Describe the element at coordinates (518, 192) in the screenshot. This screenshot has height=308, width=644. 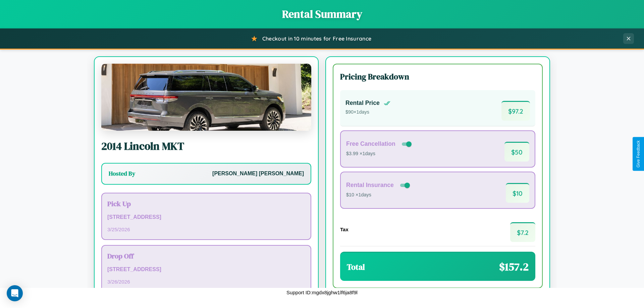
I see `span: $ 10` at that location.